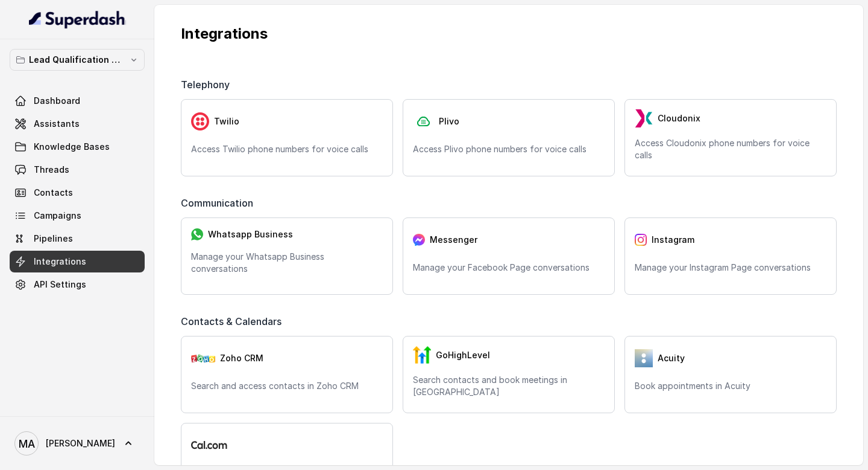 Image resolution: width=868 pixels, height=470 pixels. I want to click on span: API Settings, so click(59, 284).